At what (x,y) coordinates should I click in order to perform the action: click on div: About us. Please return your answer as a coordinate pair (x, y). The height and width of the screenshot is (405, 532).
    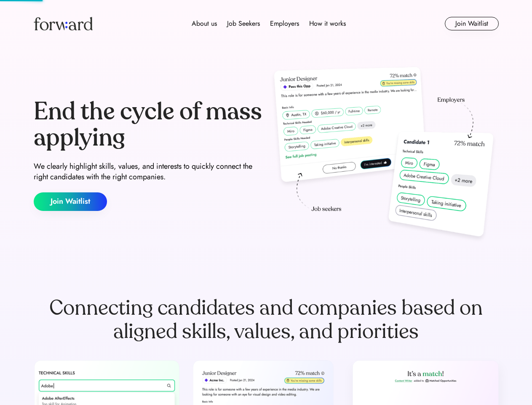
    Looking at the image, I should click on (205, 24).